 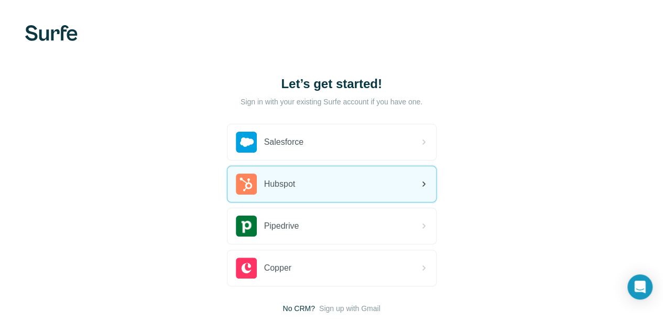 What do you see at coordinates (349, 308) in the screenshot?
I see `button: Sign up with Gmail` at bounding box center [349, 308].